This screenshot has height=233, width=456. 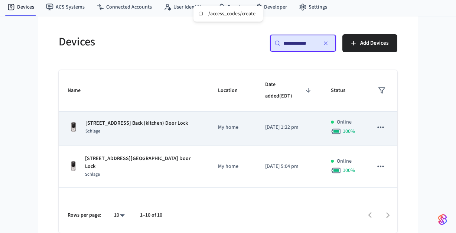 What do you see at coordinates (375, 43) in the screenshot?
I see `span: Add Devices` at bounding box center [375, 43].